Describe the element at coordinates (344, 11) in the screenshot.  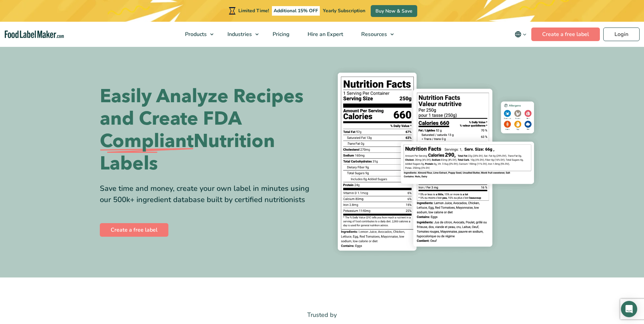
I see `span: Yearly Subscription` at that location.